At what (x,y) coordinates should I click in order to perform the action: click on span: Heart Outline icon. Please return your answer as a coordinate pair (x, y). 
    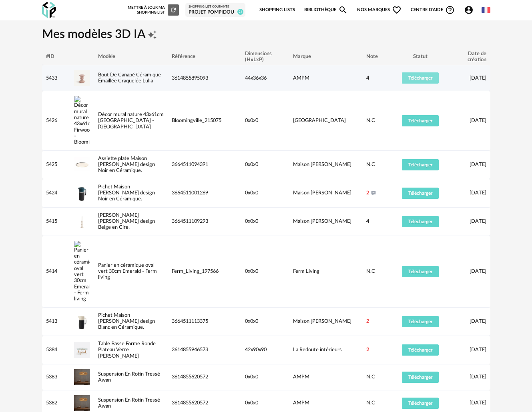
    Looking at the image, I should click on (396, 10).